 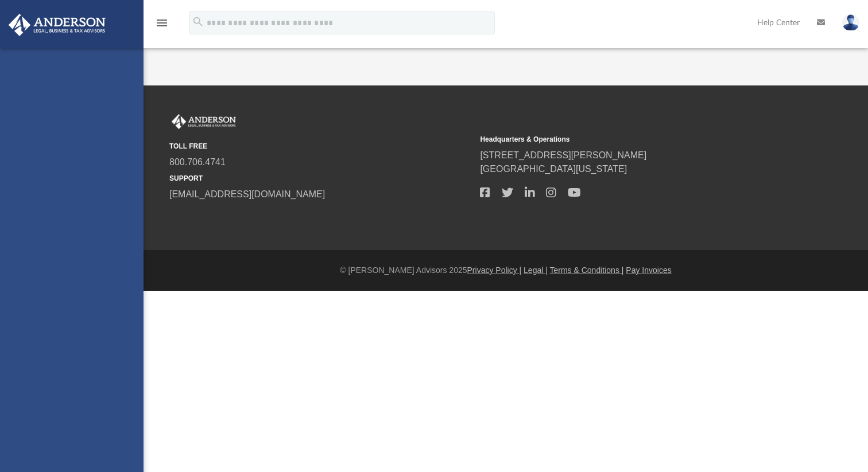 I want to click on a: Privacy Policy |, so click(x=494, y=270).